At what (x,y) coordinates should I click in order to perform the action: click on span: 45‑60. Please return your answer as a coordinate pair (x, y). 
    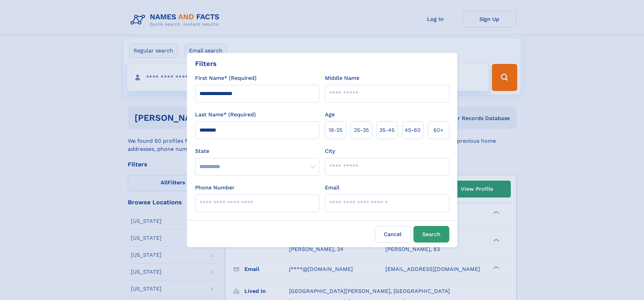
    Looking at the image, I should click on (413, 130).